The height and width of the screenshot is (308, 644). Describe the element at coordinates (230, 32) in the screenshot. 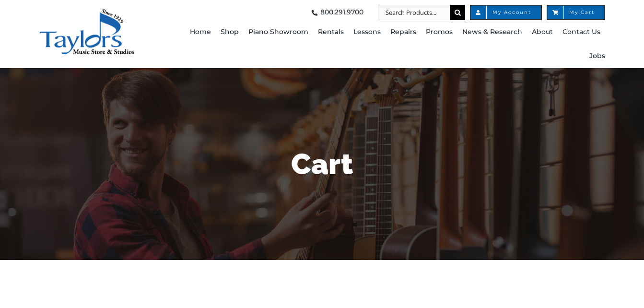

I see `span: Shop` at that location.